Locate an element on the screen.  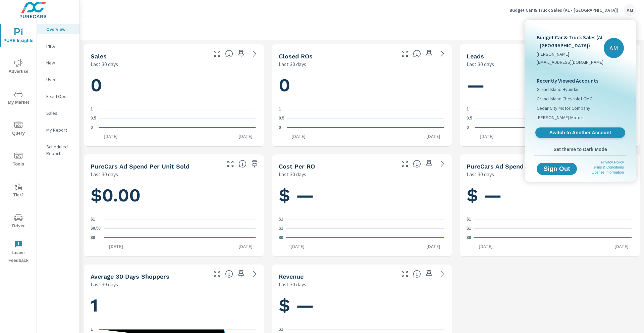
p: Recently Viewed Accounts is located at coordinates (580, 80).